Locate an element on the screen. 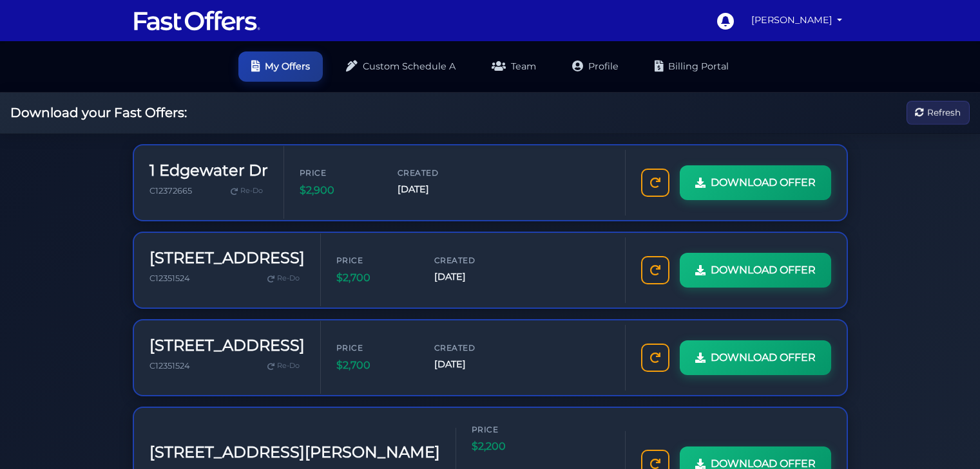 The width and height of the screenshot is (980, 469). a: My Offers is located at coordinates (280, 67).